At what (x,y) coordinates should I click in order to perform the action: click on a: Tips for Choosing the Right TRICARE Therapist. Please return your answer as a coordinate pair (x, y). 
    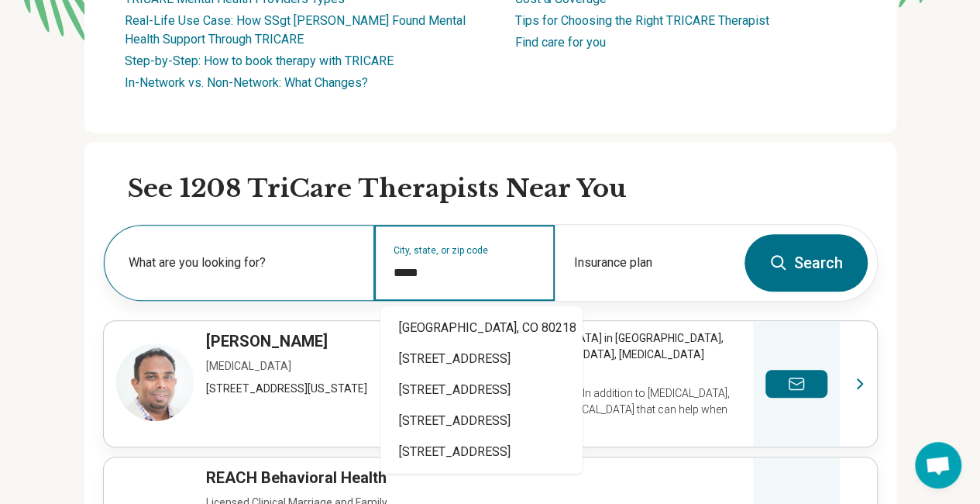
    Looking at the image, I should click on (642, 20).